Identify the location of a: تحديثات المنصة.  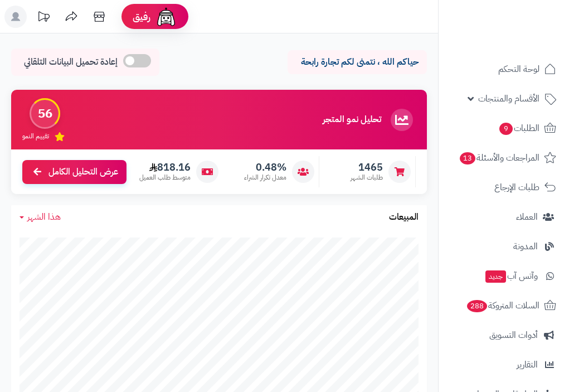
(43, 18).